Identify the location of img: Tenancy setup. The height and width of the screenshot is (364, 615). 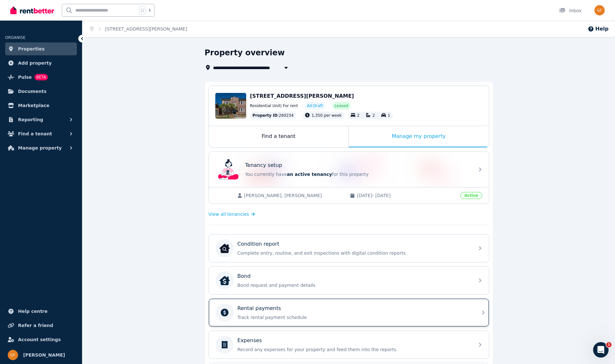
(228, 169).